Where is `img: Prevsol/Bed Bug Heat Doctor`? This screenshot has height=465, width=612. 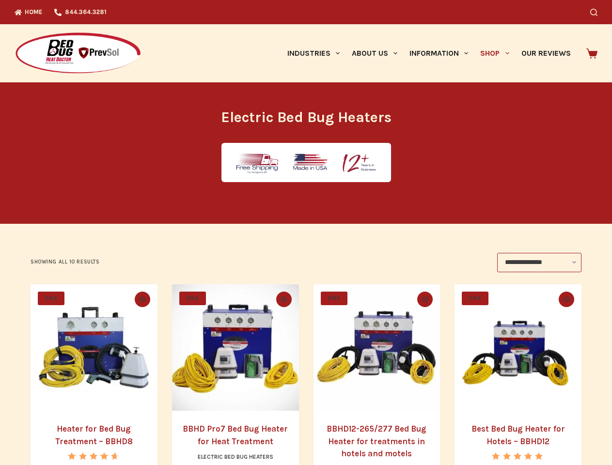
img: Prevsol/Bed Bug Heat Doctor is located at coordinates (78, 53).